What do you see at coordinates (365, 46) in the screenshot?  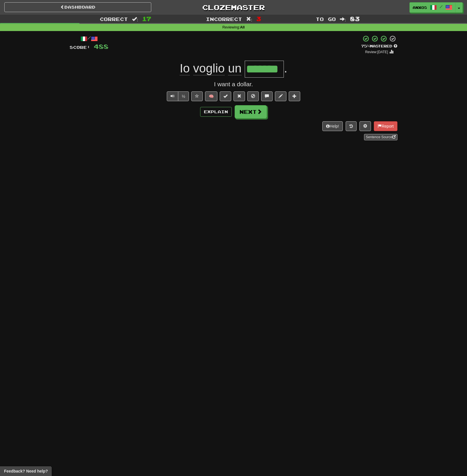 I see `span: 75 %` at bounding box center [365, 46].